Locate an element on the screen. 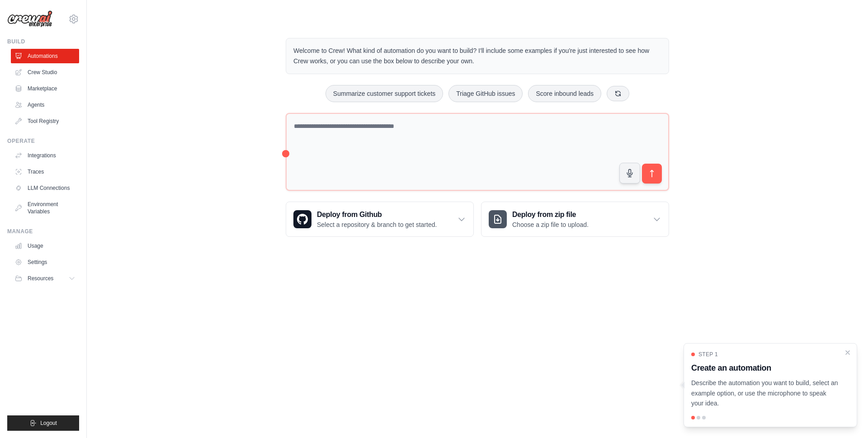  h3: Create an automation is located at coordinates (765, 368).